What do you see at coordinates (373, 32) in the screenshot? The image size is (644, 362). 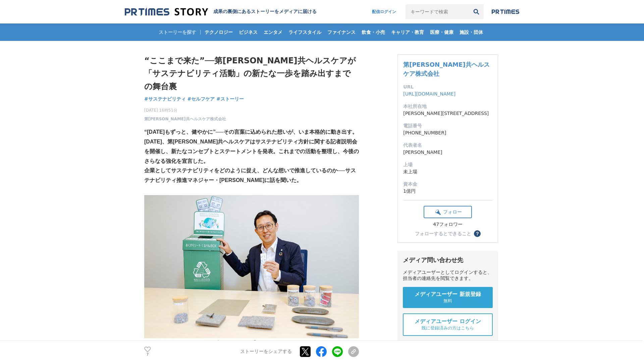 I see `a: 飲食・小売` at bounding box center [373, 32].